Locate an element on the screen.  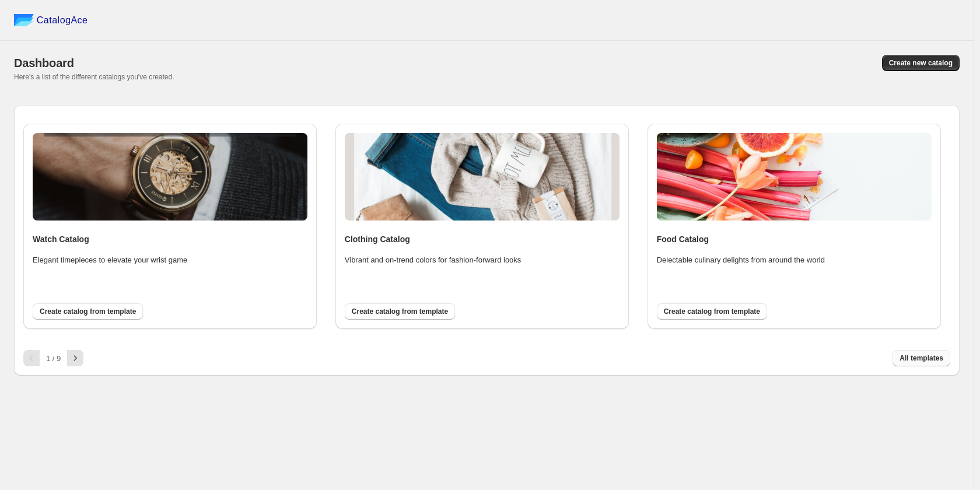
button: All templates is located at coordinates (921, 358).